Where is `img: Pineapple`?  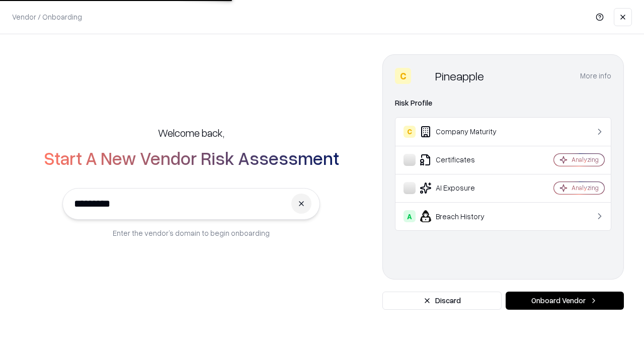 img: Pineapple is located at coordinates (423, 76).